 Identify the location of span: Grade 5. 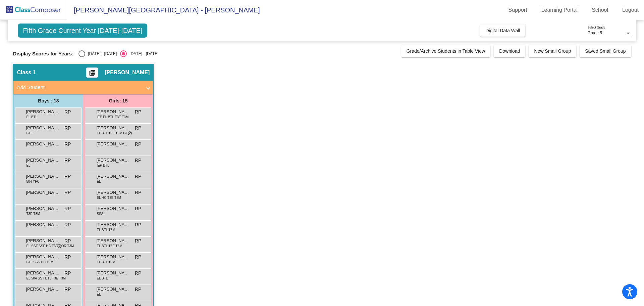
(595, 33).